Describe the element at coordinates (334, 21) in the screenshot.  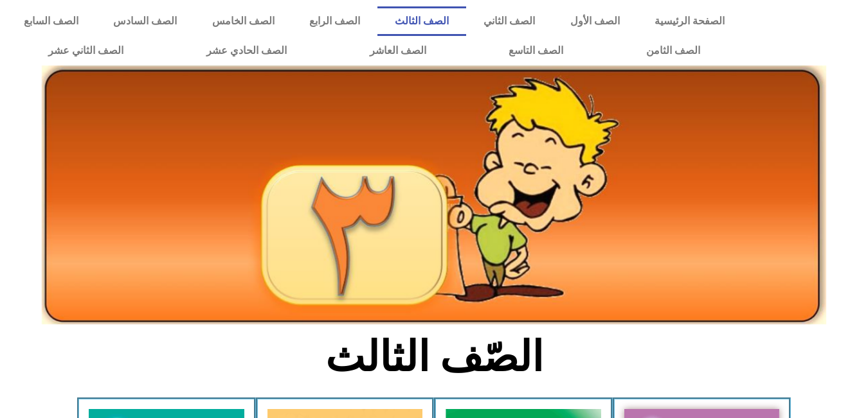
I see `a: الصف الرابع` at that location.